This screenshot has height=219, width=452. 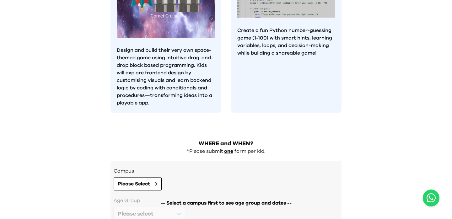 What do you see at coordinates (226, 171) in the screenshot?
I see `h3: Campus` at bounding box center [226, 171].